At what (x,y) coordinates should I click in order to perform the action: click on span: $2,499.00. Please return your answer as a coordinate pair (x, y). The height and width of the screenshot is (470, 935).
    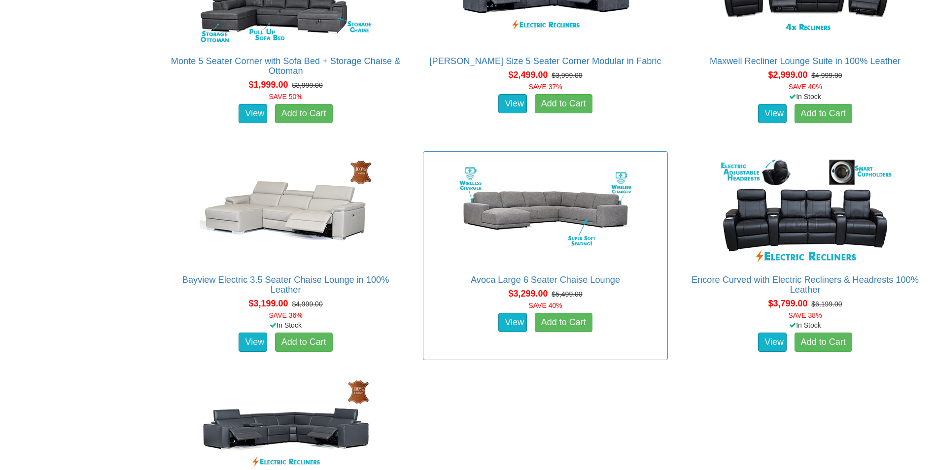
    Looking at the image, I should click on (528, 75).